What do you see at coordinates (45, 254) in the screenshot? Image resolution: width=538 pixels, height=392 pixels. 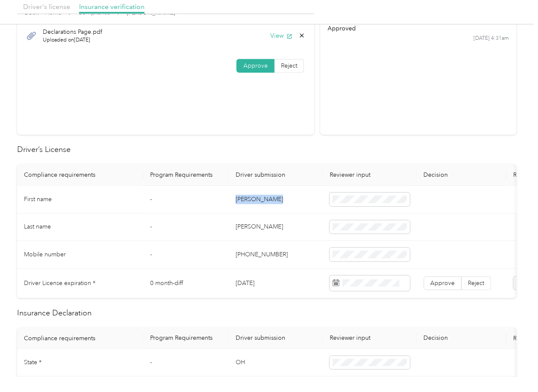 I see `span: Mobile number` at bounding box center [45, 254].